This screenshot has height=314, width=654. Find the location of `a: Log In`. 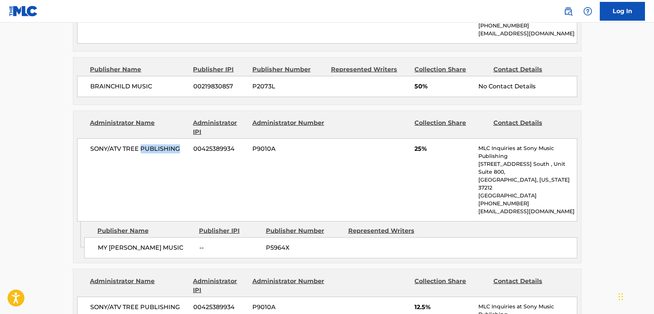

a: Log In is located at coordinates (623, 11).